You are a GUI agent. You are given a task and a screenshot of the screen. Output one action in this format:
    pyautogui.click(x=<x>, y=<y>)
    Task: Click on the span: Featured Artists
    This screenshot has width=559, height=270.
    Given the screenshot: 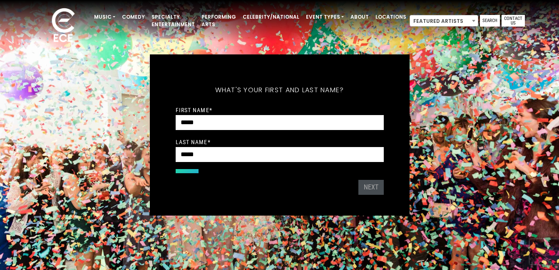 What is the action you would take?
    pyautogui.click(x=444, y=21)
    